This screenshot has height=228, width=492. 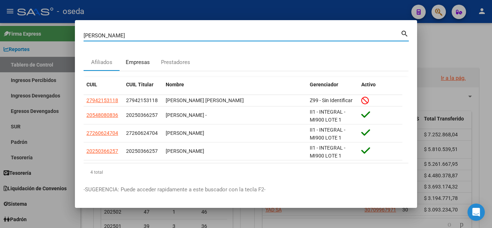 I want to click on span: 20548080836, so click(x=102, y=115).